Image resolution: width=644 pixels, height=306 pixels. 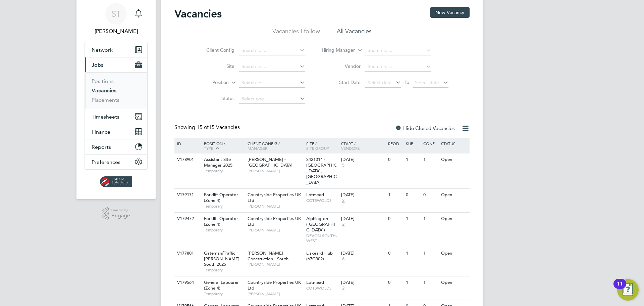 What do you see at coordinates (116, 14) in the screenshot?
I see `span: ST` at bounding box center [116, 14].